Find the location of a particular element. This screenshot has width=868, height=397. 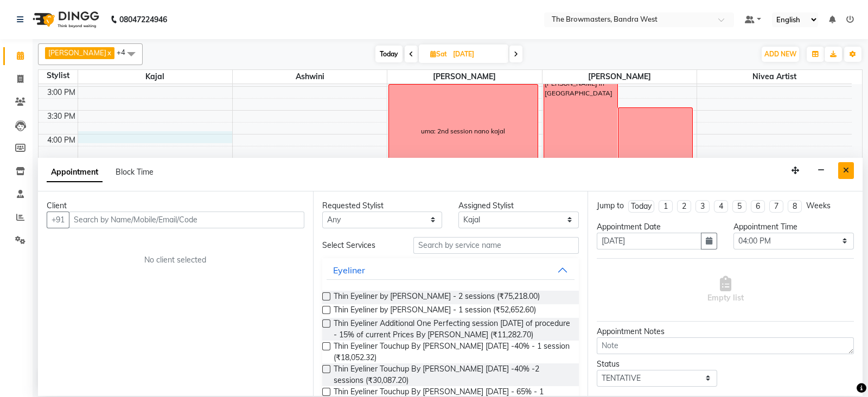

input: Search by Name/Mobile/Email/Code is located at coordinates (186, 220).